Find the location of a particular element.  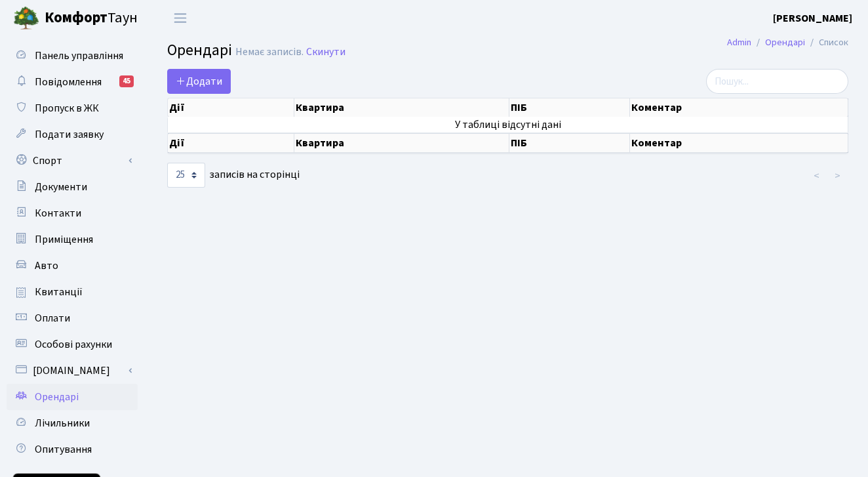

span: Подати заявку is located at coordinates (69, 134).